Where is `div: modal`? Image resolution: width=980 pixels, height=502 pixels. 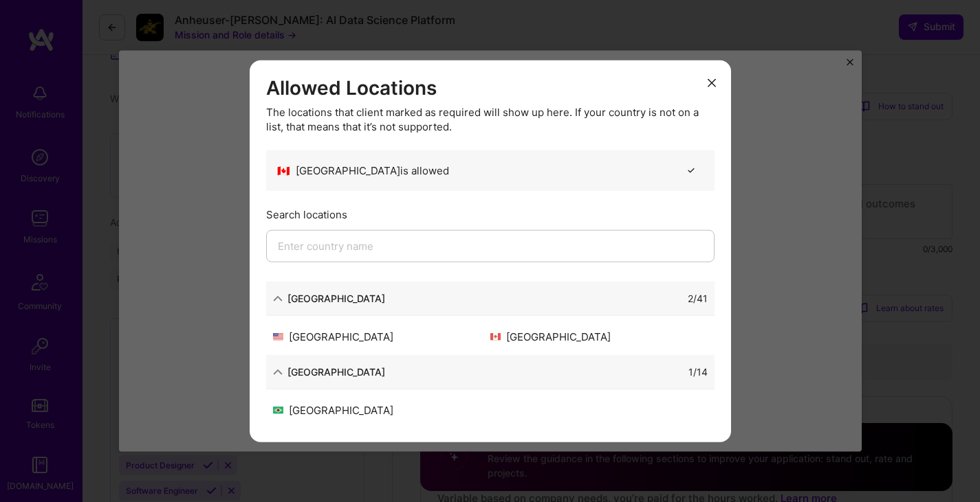
div: modal is located at coordinates (490, 251).